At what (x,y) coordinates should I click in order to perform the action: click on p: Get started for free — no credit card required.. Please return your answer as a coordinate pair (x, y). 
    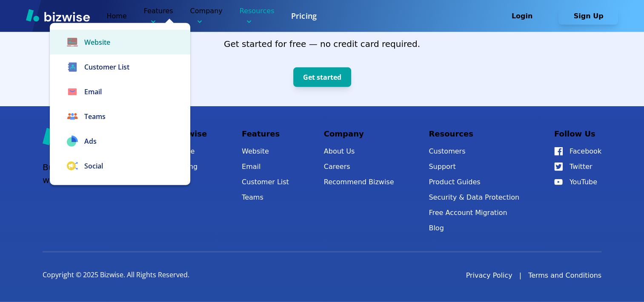
    Looking at the image, I should click on (322, 44).